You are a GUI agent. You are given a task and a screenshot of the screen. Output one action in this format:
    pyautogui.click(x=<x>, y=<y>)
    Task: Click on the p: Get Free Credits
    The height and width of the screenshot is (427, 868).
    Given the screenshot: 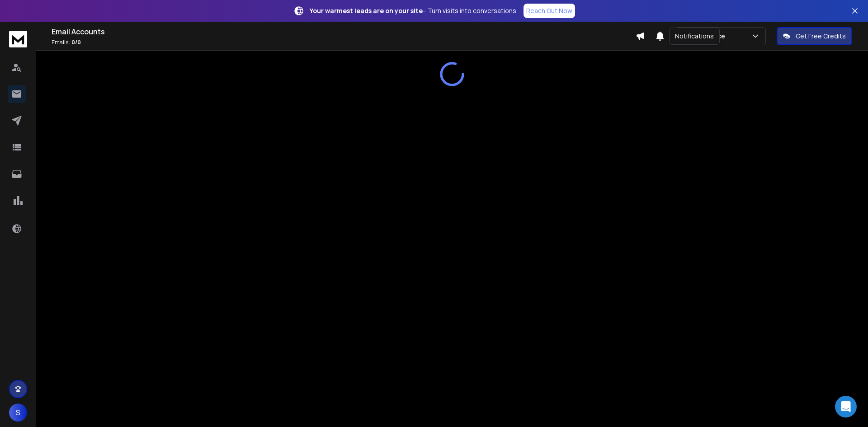 What is the action you would take?
    pyautogui.click(x=820, y=37)
    